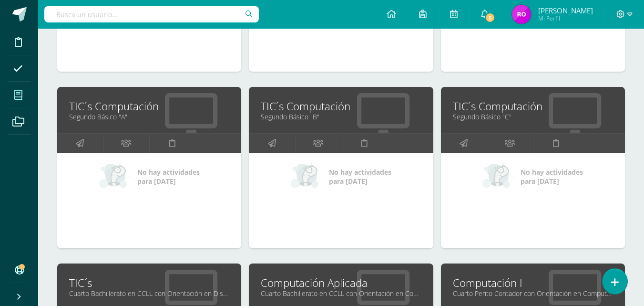 This screenshot has width=644, height=306. What do you see at coordinates (521, 14) in the screenshot?
I see `img: 76d51724aa9253e3beee92bd4ae3614f.png` at bounding box center [521, 14].